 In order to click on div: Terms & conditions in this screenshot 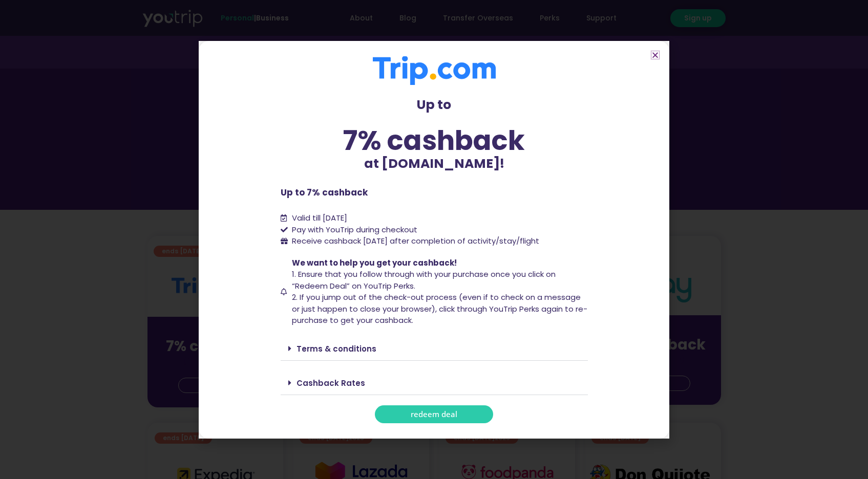, I will do `click(434, 348)`.